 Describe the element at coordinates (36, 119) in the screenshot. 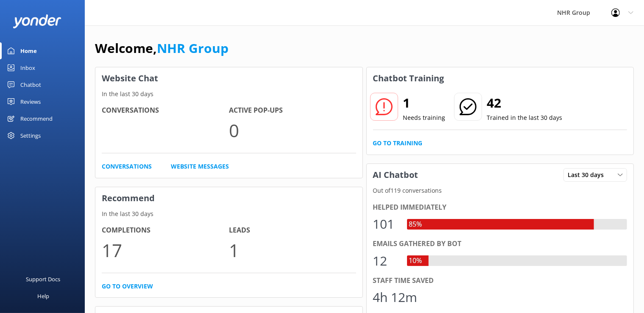

I see `div: Recommend` at that location.